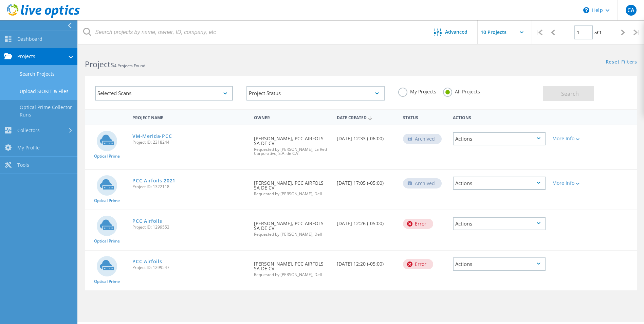 The width and height of the screenshot is (644, 324). What do you see at coordinates (164, 93) in the screenshot?
I see `div: Selected Scans` at bounding box center [164, 93].